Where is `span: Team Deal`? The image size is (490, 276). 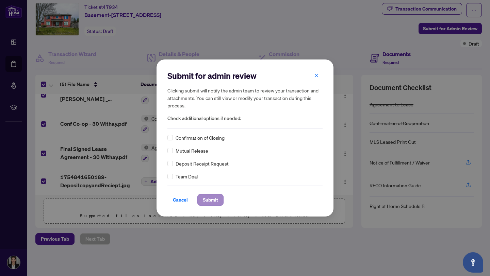 span: Team Deal is located at coordinates (186, 177).